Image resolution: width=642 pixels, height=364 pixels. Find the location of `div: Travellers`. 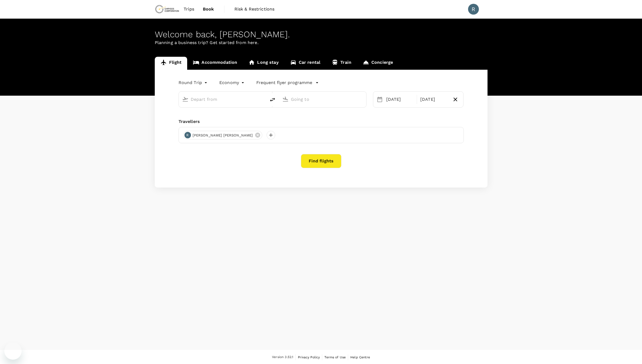

div: Travellers is located at coordinates (321, 121).